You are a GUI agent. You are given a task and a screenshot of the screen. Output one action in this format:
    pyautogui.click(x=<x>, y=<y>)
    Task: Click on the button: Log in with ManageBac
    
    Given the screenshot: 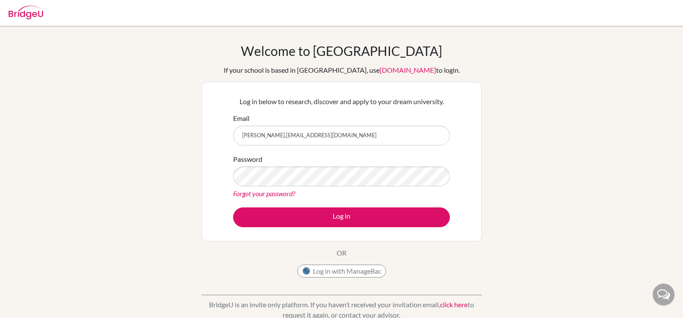 What is the action you would take?
    pyautogui.click(x=342, y=271)
    